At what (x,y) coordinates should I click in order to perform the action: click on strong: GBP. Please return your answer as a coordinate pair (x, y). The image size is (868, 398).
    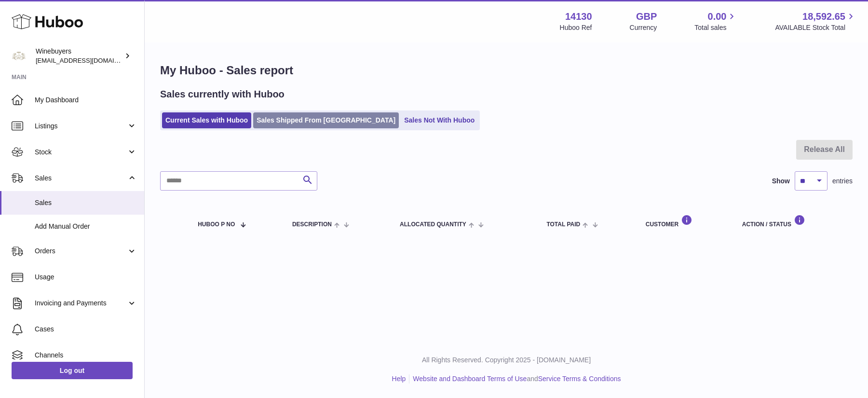
    Looking at the image, I should click on (646, 17).